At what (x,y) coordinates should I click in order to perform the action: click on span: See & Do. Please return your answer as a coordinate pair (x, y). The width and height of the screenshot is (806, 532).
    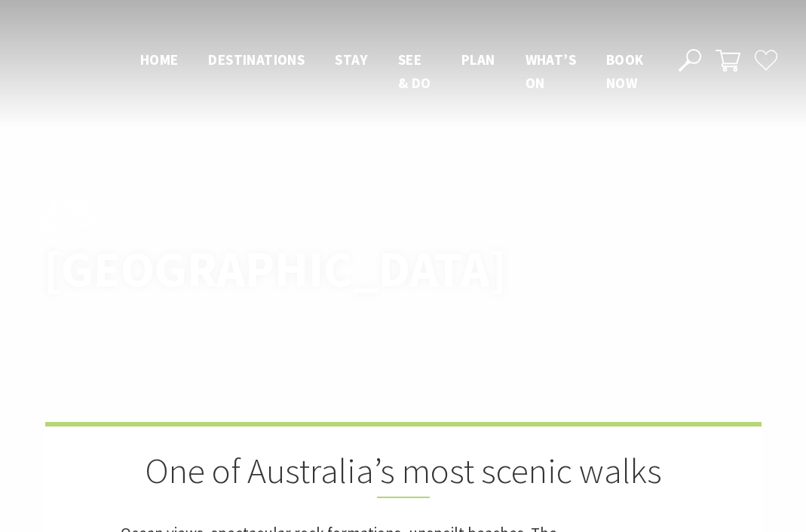
    Looking at the image, I should click on (415, 71).